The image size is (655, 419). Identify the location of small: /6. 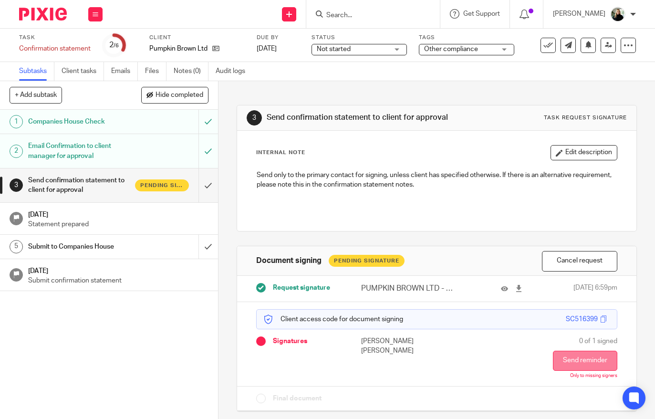
(116, 45).